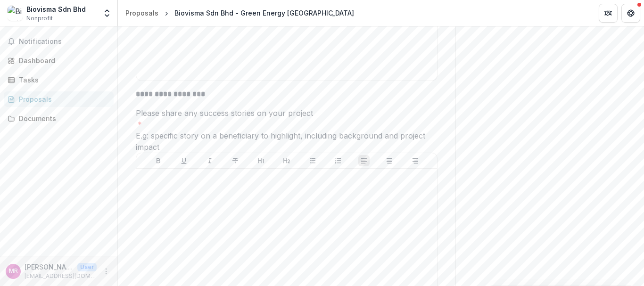  I want to click on div: E.g: specific story on a beneficiary to highlight, including background and project impact, so click(287, 141).